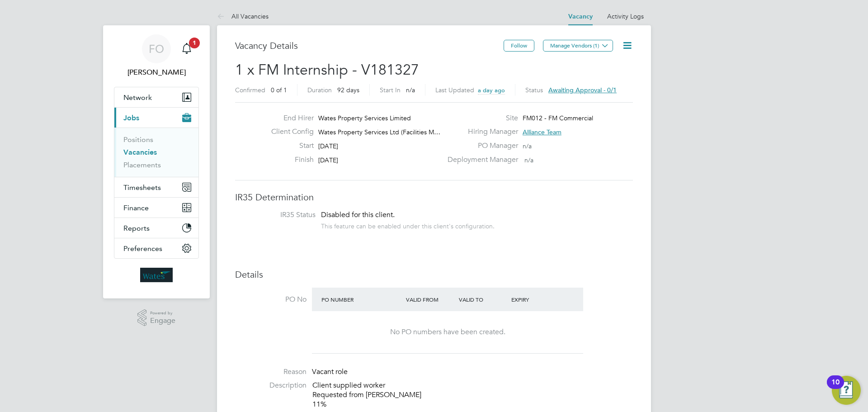 The width and height of the screenshot is (868, 412). What do you see at coordinates (157, 72) in the screenshot?
I see `span: Fred Owusu-Bennoah` at bounding box center [157, 72].